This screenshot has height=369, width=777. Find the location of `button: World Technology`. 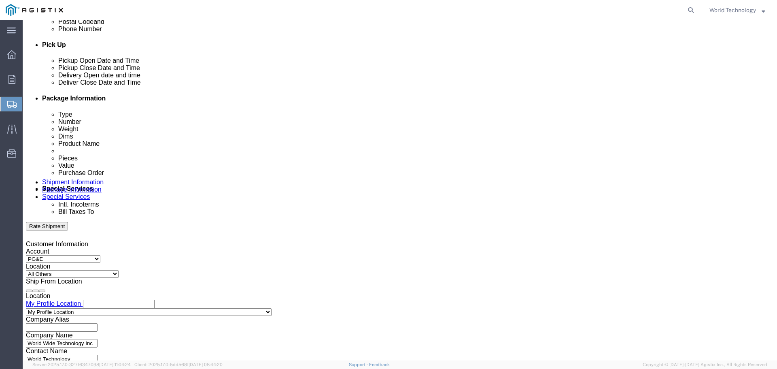

button: World Technology is located at coordinates (737, 10).